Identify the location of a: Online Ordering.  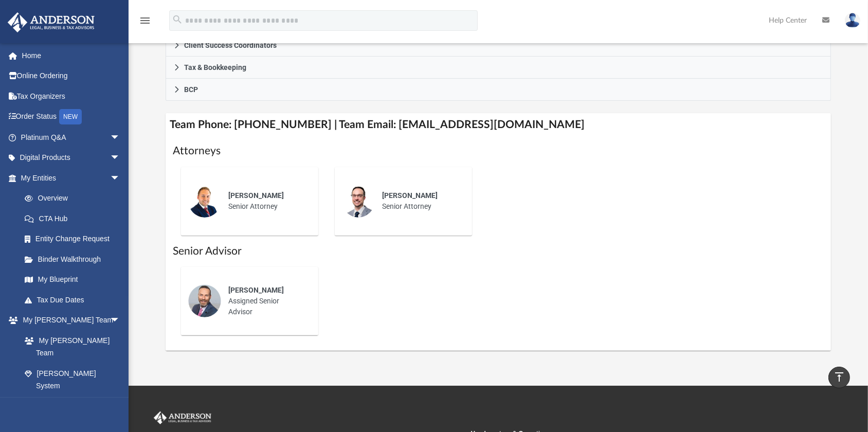
(71, 76).